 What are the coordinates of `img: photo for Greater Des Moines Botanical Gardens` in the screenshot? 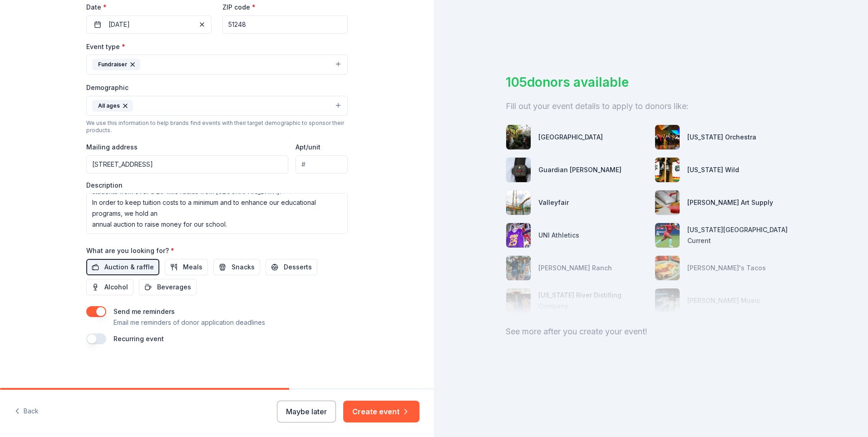 It's located at (518, 137).